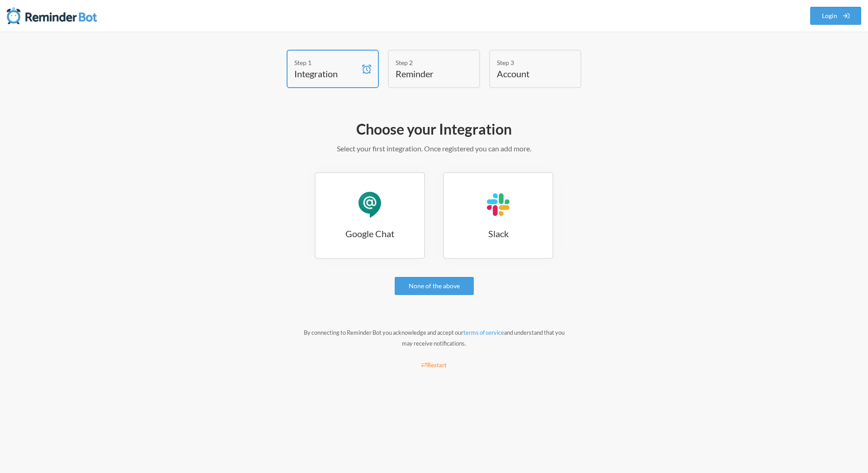 The image size is (868, 473). Describe the element at coordinates (427, 74) in the screenshot. I see `h4: Reminder` at that location.